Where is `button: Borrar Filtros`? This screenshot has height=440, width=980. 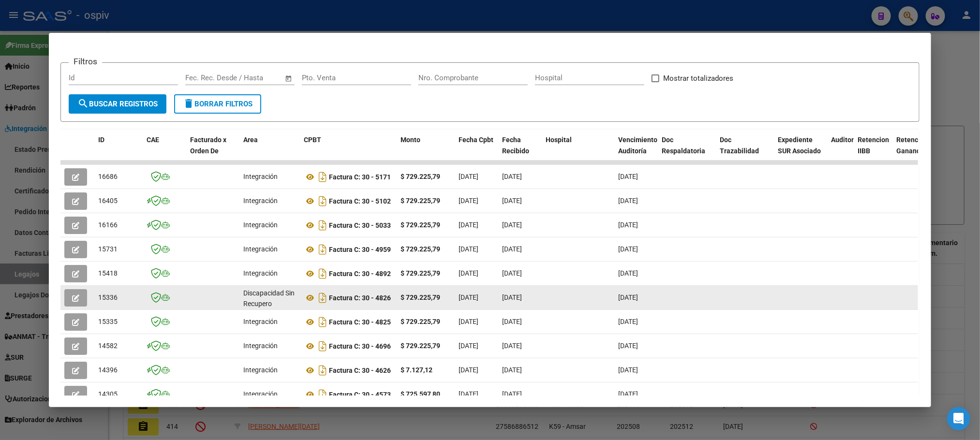
button: Borrar Filtros is located at coordinates (218, 104).